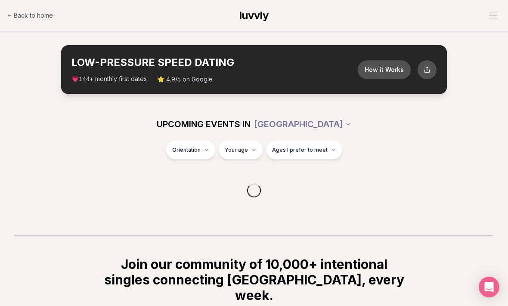 Image resolution: width=508 pixels, height=306 pixels. I want to click on div: Open Intercom Messenger, so click(489, 287).